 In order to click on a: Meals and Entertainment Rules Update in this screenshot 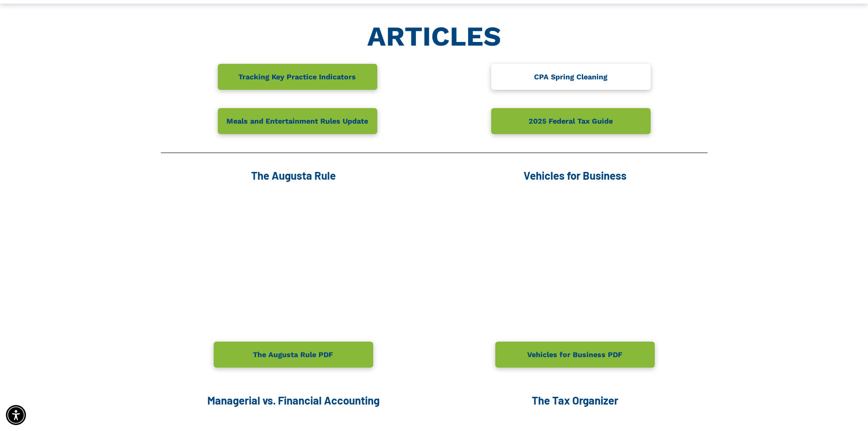, I will do `click(297, 121)`.